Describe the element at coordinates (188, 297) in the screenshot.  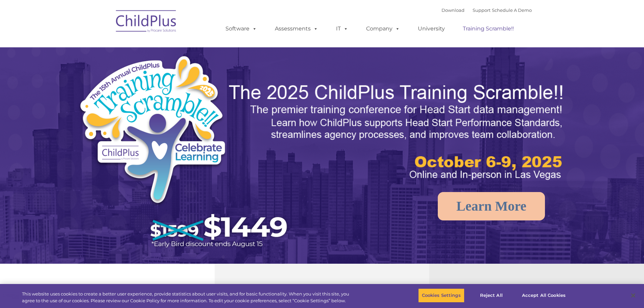
I see `div: This website uses cookies to create a better user experience, provide statistics about user visit...` at that location.